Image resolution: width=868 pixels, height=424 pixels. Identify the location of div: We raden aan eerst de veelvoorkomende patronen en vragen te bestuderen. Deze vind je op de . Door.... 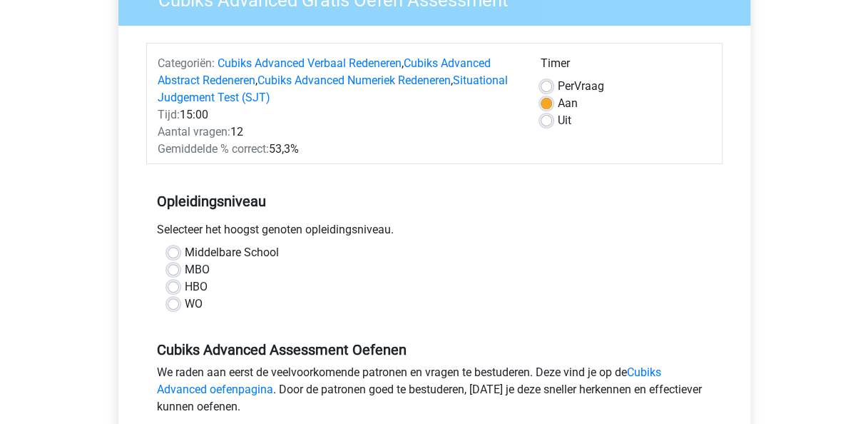
(434, 392).